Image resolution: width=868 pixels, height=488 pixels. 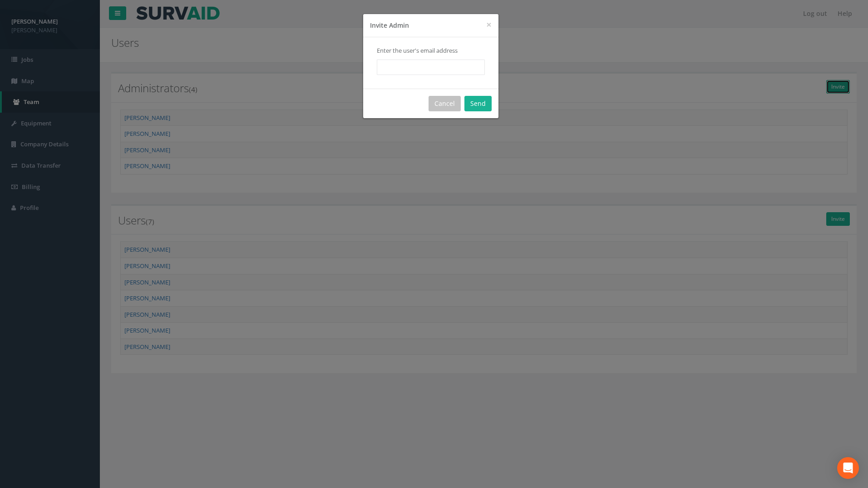 I want to click on h4: Invite Admin, so click(x=431, y=25).